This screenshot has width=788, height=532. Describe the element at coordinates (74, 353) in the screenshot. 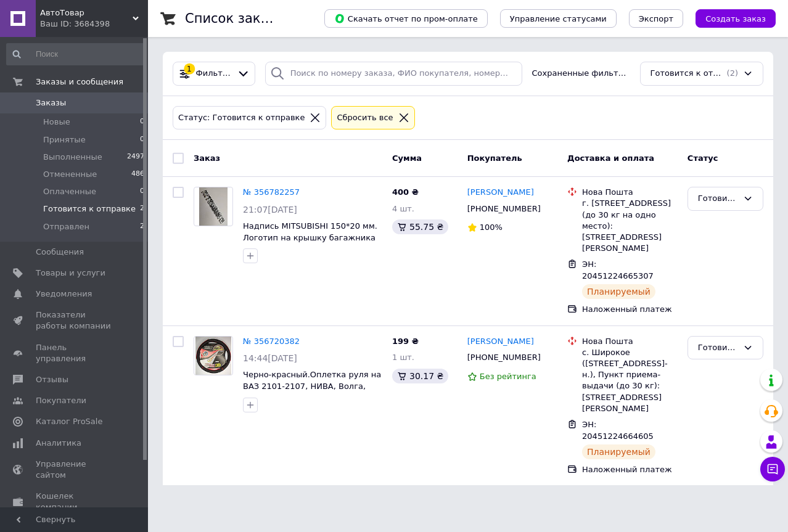

I see `span: Панель управления` at that location.